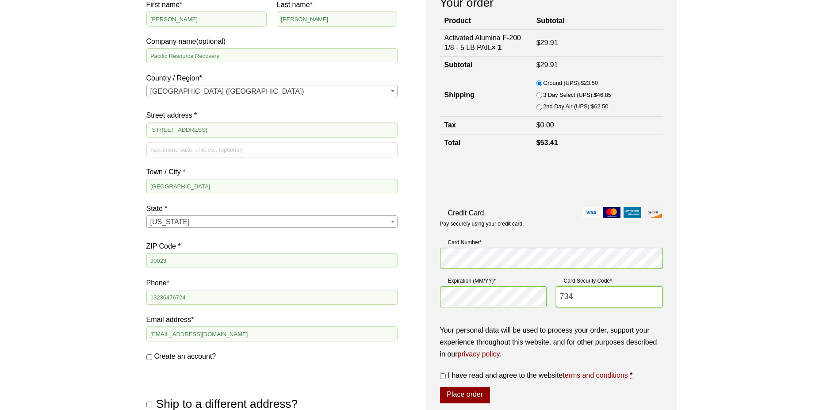 The image size is (823, 410). I want to click on label: 2nd Day Air (UPS):, so click(576, 107).